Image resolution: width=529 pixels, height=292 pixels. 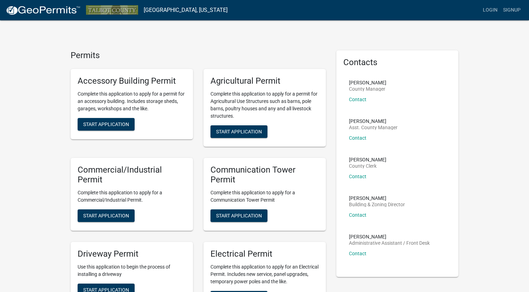 What do you see at coordinates (512, 10) in the screenshot?
I see `a: Signup` at bounding box center [512, 10].